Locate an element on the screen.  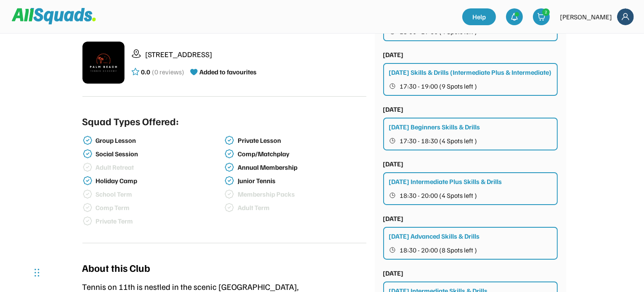
div: 0.0 is located at coordinates (146, 72).